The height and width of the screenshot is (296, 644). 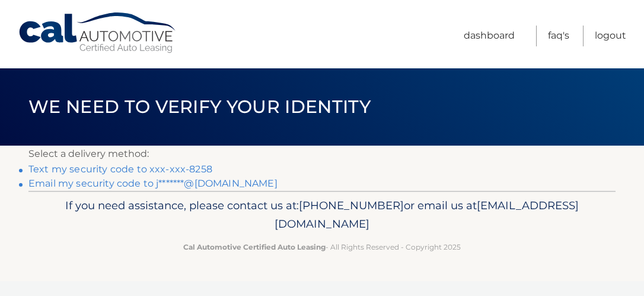 What do you see at coordinates (322, 215) in the screenshot?
I see `p: If you need assistance, please contact us at: or email us at` at bounding box center [322, 215].